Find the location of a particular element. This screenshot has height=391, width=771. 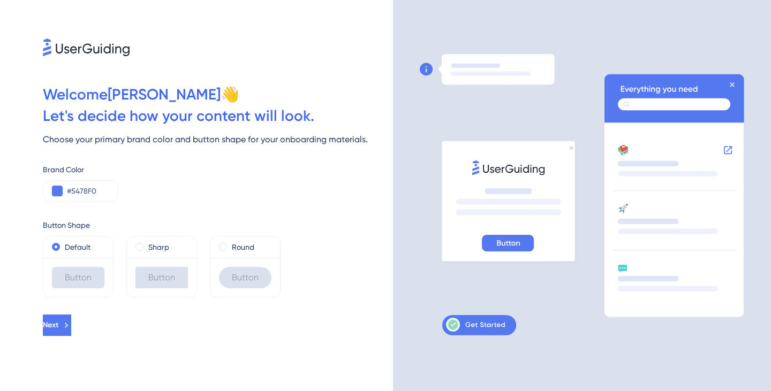

label: Default is located at coordinates (78, 247).